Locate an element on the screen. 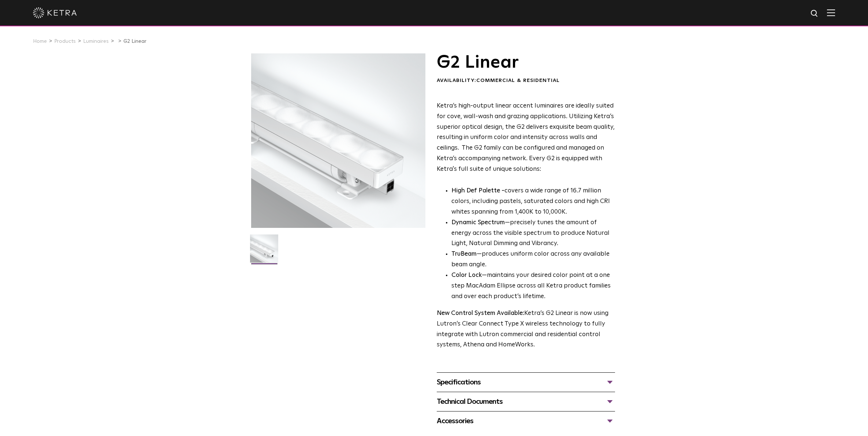  div: Technical Documents is located at coordinates (526, 402).